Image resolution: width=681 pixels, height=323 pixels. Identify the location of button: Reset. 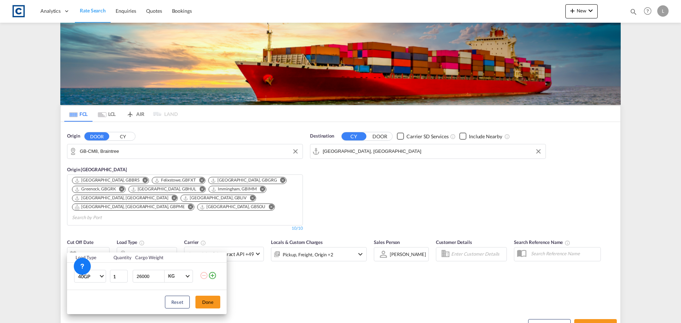
(177, 302).